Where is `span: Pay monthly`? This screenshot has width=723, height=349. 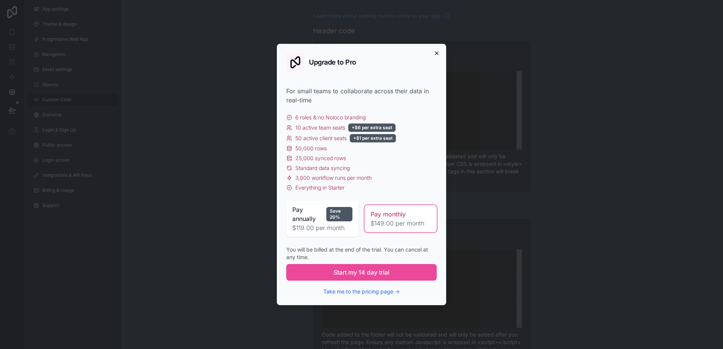
span: Pay monthly is located at coordinates (388, 214).